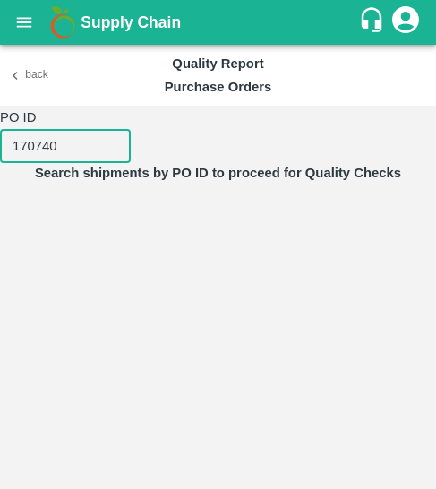  What do you see at coordinates (406, 22) in the screenshot?
I see `div: account of current user` at bounding box center [406, 22].